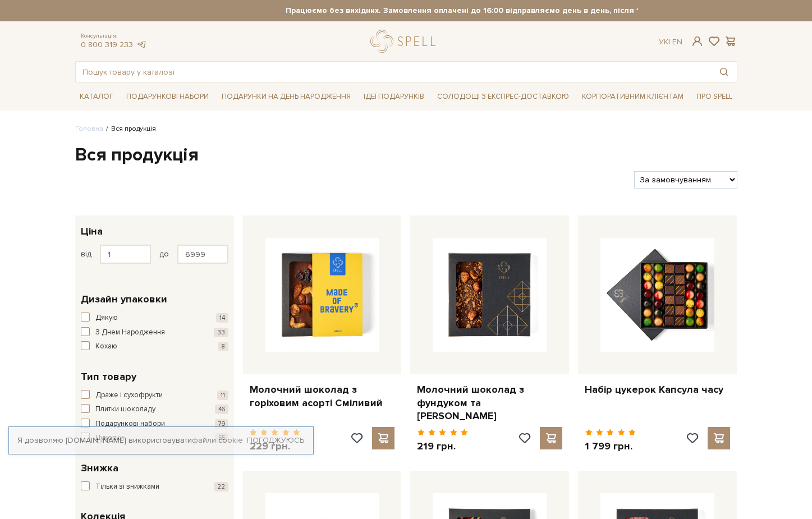 The width and height of the screenshot is (812, 519). What do you see at coordinates (86, 254) in the screenshot?
I see `span: від` at bounding box center [86, 254].